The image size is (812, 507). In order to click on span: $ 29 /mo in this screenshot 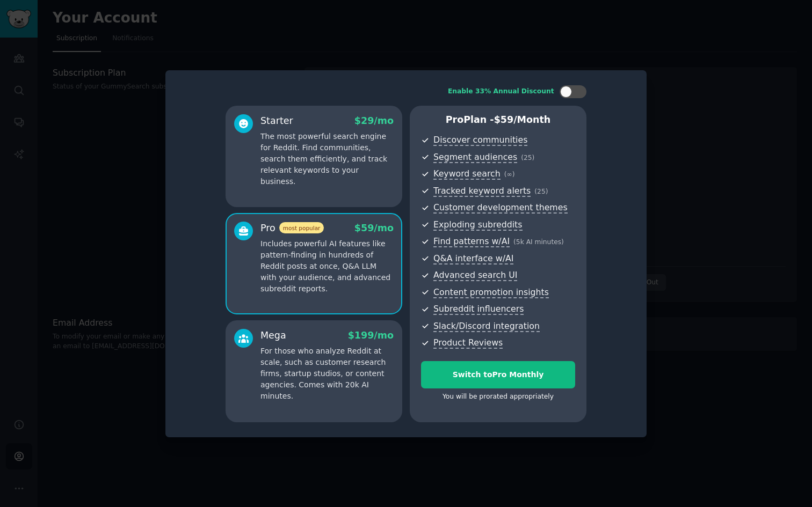, I will do `click(374, 121)`.